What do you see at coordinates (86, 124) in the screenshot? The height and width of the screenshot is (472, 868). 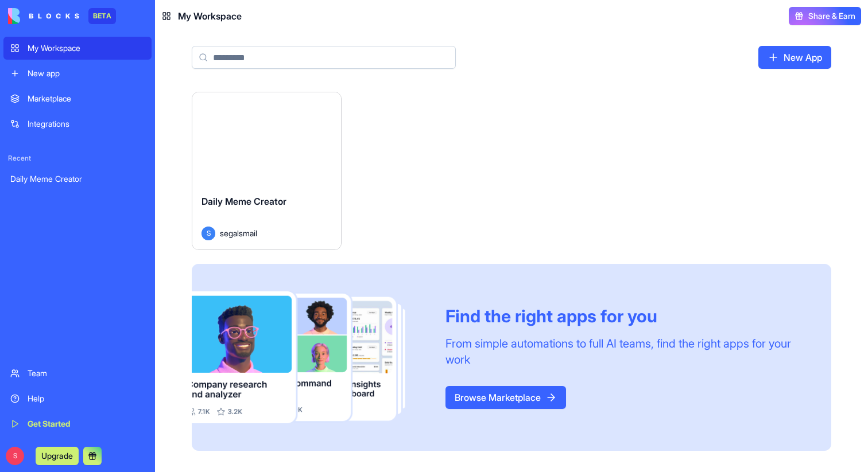 I see `div: Integrations` at bounding box center [86, 124].